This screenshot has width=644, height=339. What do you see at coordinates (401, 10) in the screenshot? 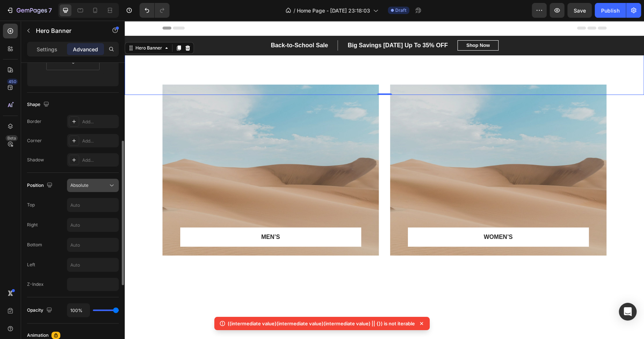
I see `span: Draft` at bounding box center [401, 10].